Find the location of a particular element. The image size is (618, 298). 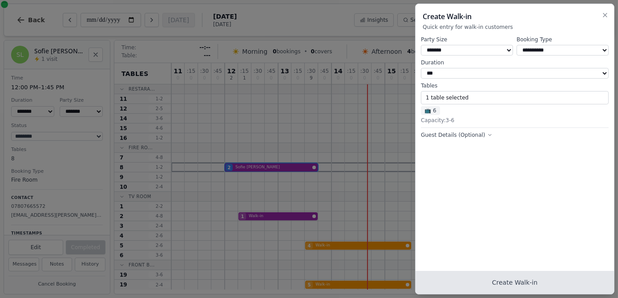

button: Guest Details (Optional) is located at coordinates (456, 135).